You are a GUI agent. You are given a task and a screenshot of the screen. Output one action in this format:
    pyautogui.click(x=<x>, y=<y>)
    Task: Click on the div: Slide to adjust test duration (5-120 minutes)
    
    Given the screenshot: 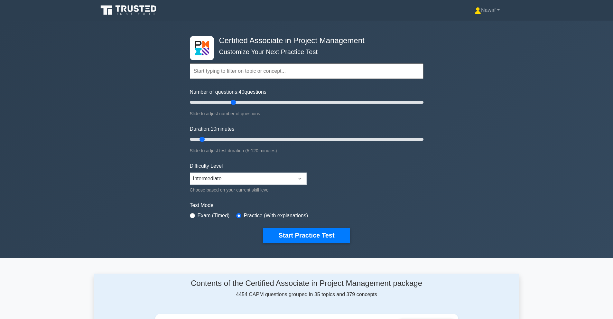 What is the action you would take?
    pyautogui.click(x=307, y=151)
    